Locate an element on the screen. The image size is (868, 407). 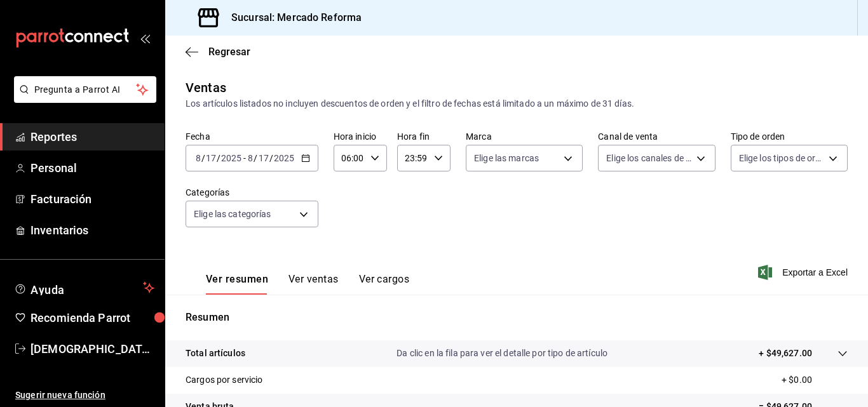
span: Sugerir nueva función is located at coordinates (85, 395).